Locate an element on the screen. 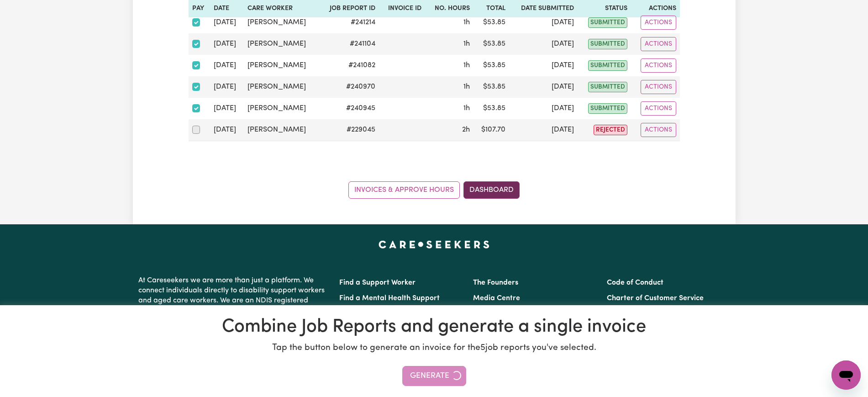 This screenshot has height=397, width=868. td: # 229045 is located at coordinates (349, 130).